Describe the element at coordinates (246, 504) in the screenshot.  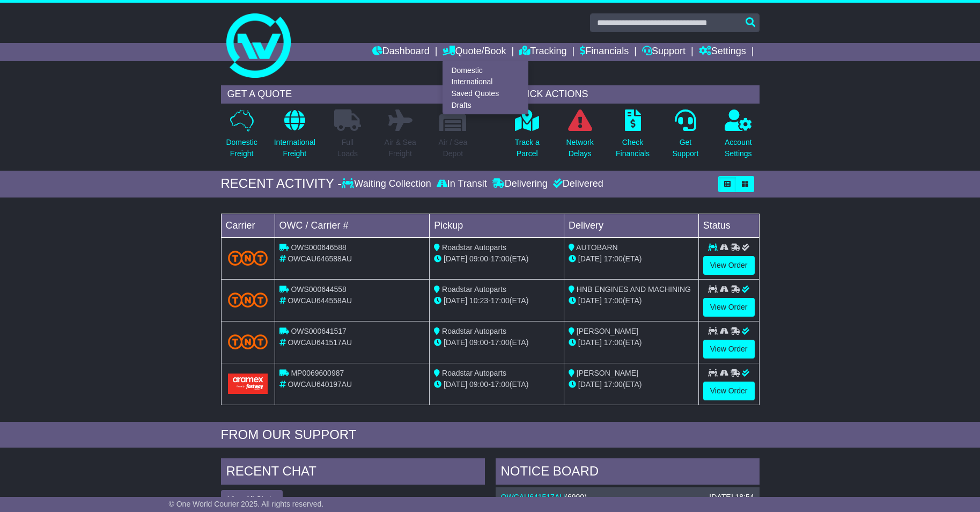
I see `span: © One World Courier 2025. All rights reserved.` at that location.